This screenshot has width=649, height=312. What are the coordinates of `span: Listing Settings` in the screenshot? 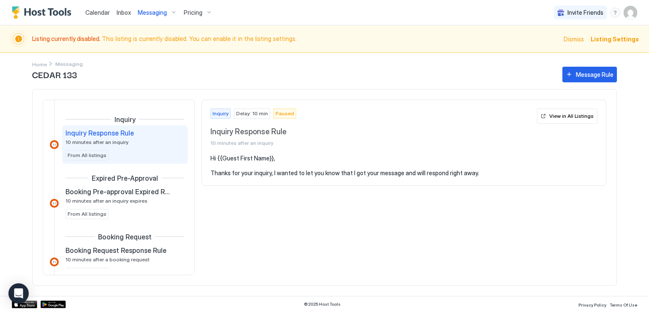 It's located at (615, 39).